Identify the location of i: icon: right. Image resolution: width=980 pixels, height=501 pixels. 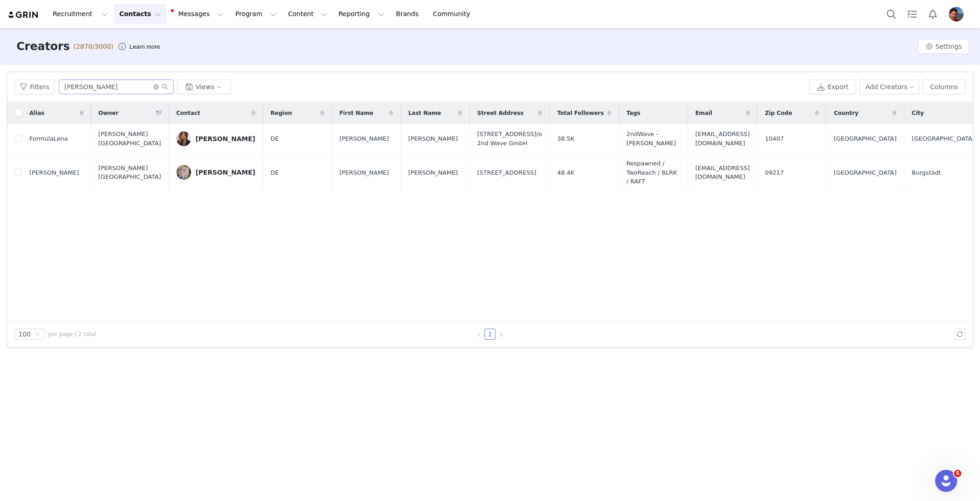
(501, 334).